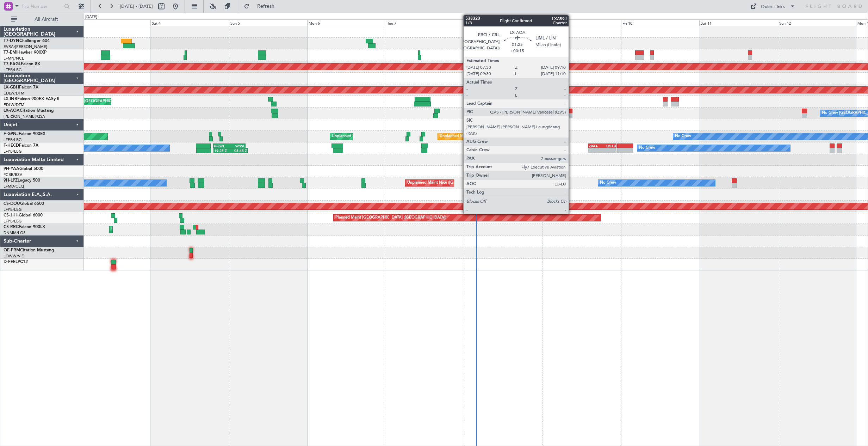 The height and width of the screenshot is (446, 868). What do you see at coordinates (222, 151) in the screenshot?
I see `div: 19:25 Z` at bounding box center [222, 151].